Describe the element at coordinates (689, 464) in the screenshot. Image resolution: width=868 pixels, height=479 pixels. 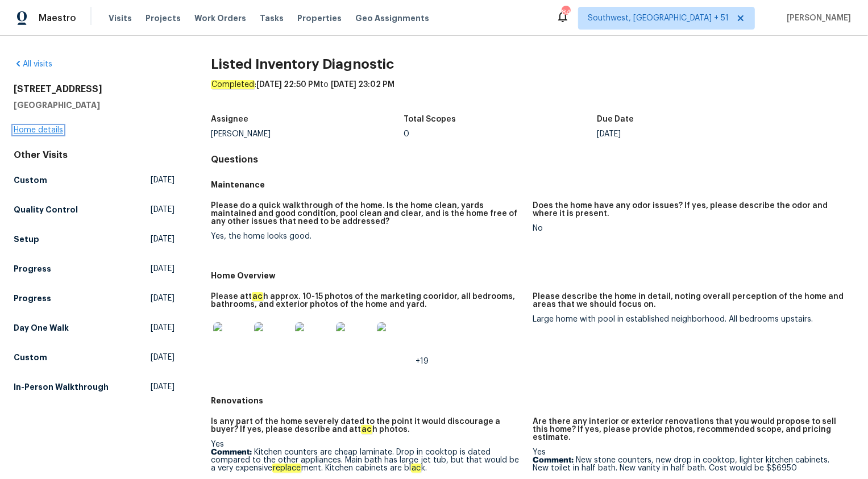
I see `p: New stone counters, new drop in cooktop, lighter kitchen cabinets. New toilet in half bath. New v...` at that location.